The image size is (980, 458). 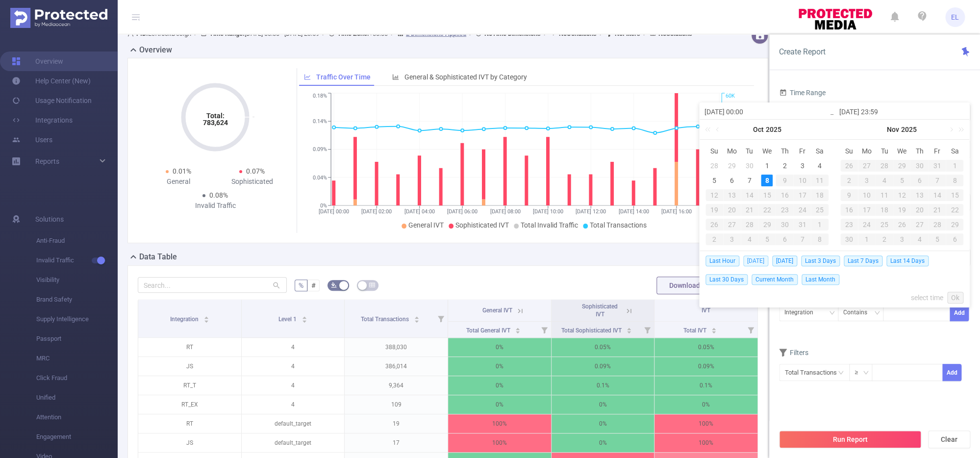 What do you see at coordinates (320, 96) in the screenshot?
I see `tspan: 0.18%` at bounding box center [320, 96].